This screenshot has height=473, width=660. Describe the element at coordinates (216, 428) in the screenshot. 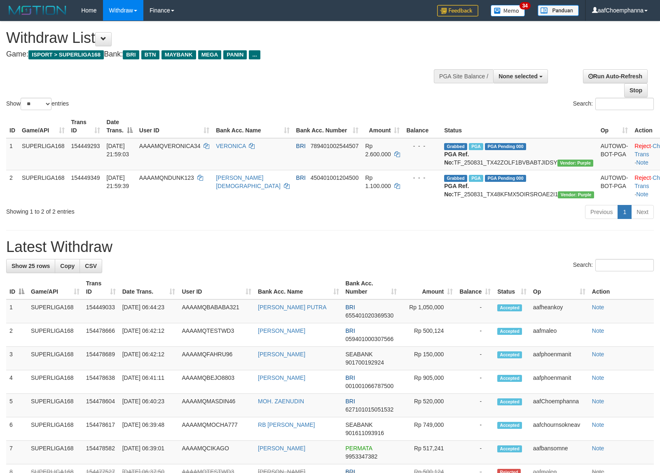

I see `td: AAAAMQMOCHA777` at that location.